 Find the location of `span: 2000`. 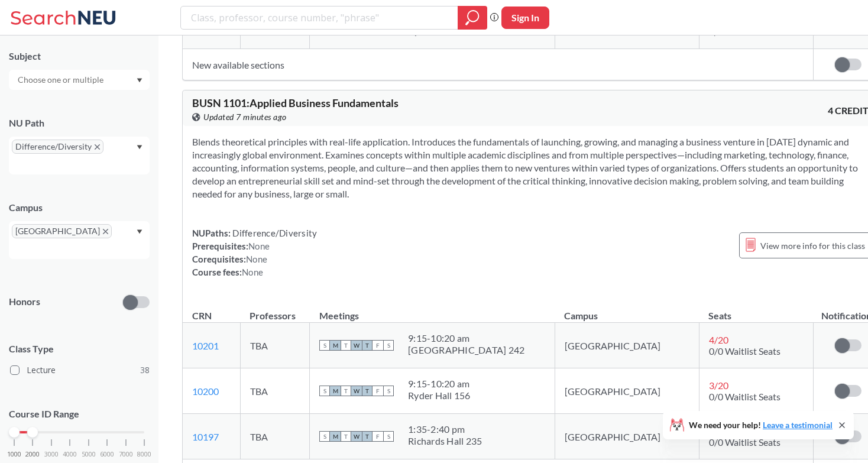

span: 2000 is located at coordinates (32, 454).